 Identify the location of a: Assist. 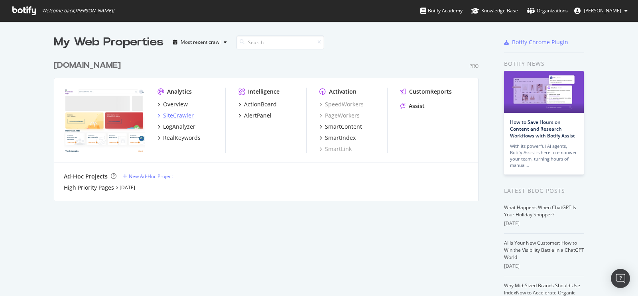
(412, 106).